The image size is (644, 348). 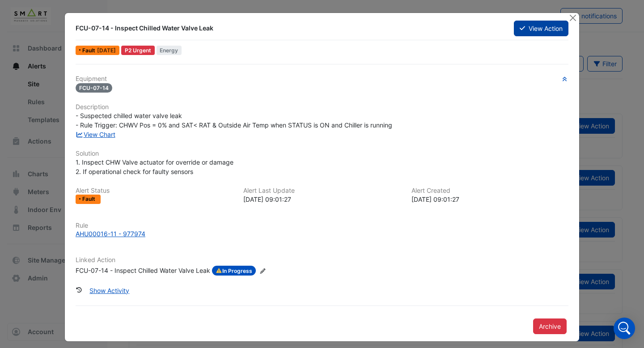 What do you see at coordinates (169, 50) in the screenshot?
I see `span: Energy` at bounding box center [169, 50].